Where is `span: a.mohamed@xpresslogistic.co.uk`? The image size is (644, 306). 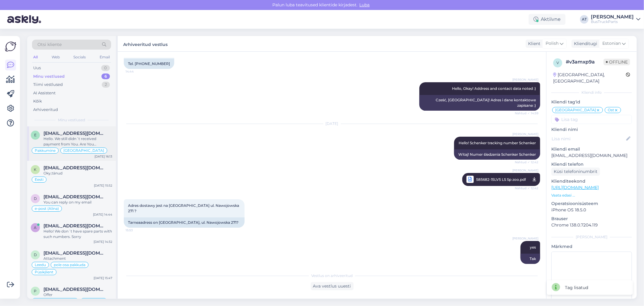
span: a.mohamed@xpresslogistic.co.uk is located at coordinates (75, 226).